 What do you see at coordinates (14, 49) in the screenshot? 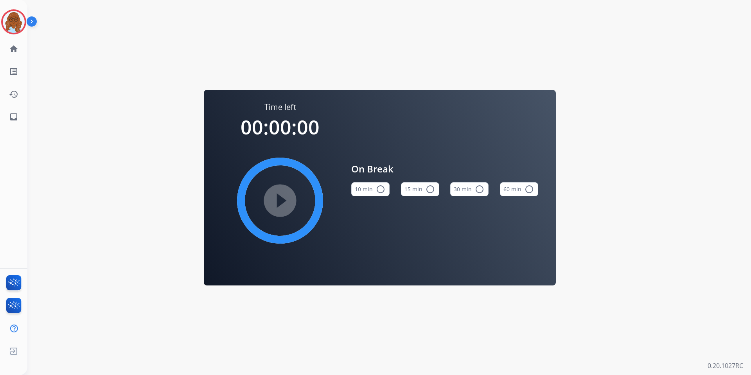
I see `mat-icon: home` at bounding box center [14, 49].